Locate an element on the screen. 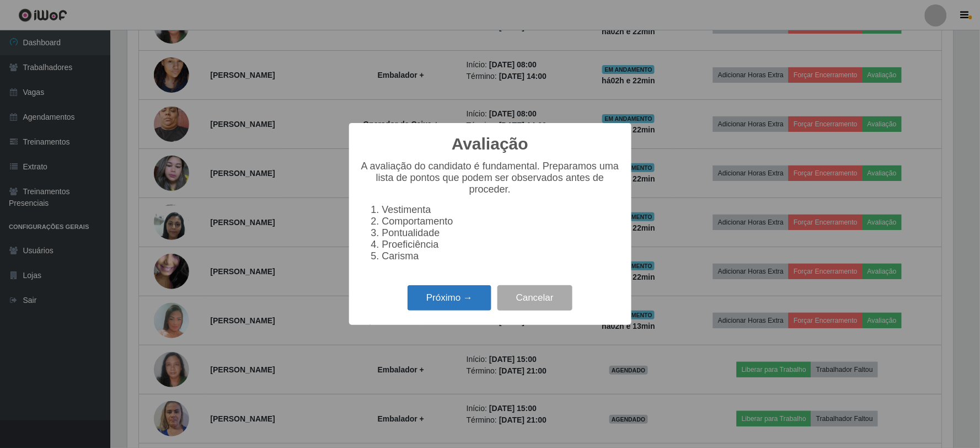  li: Proeficiência is located at coordinates (502, 244).